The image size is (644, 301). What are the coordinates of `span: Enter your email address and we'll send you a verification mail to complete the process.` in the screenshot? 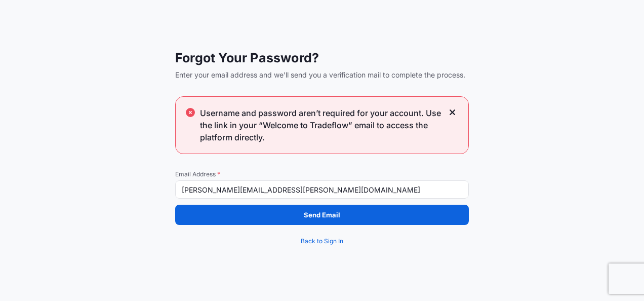 It's located at (322, 75).